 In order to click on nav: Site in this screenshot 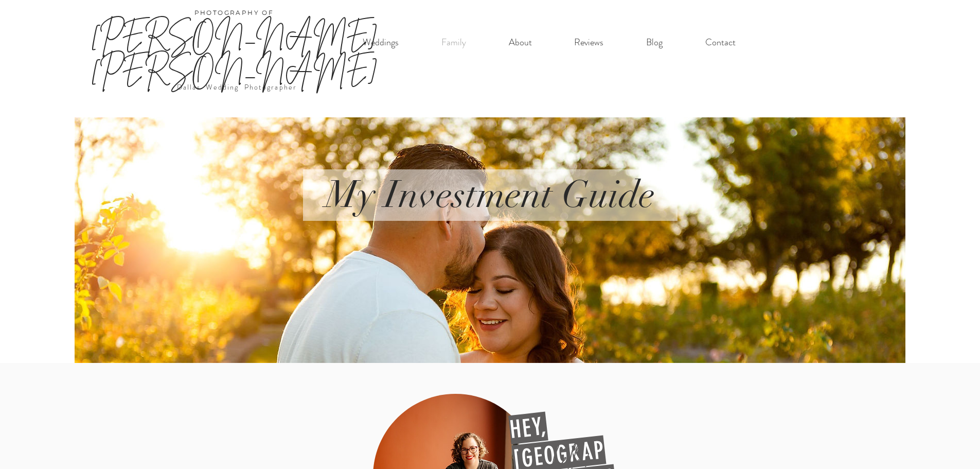, I will do `click(550, 42)`.